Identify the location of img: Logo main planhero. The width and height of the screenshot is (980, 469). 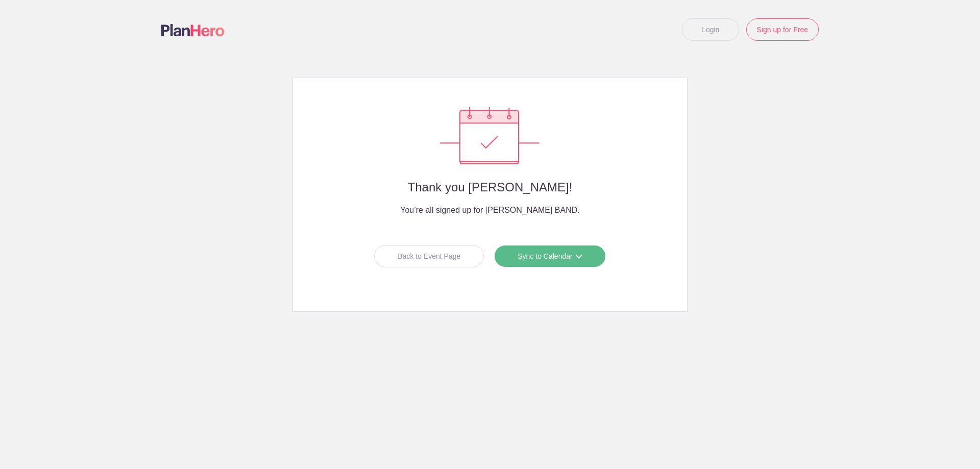
(193, 30).